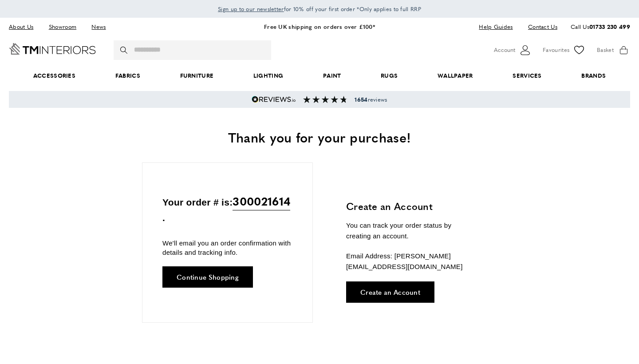 The width and height of the screenshot is (639, 364). Describe the element at coordinates (251, 9) in the screenshot. I see `a: Sign up to our newsletter` at that location.